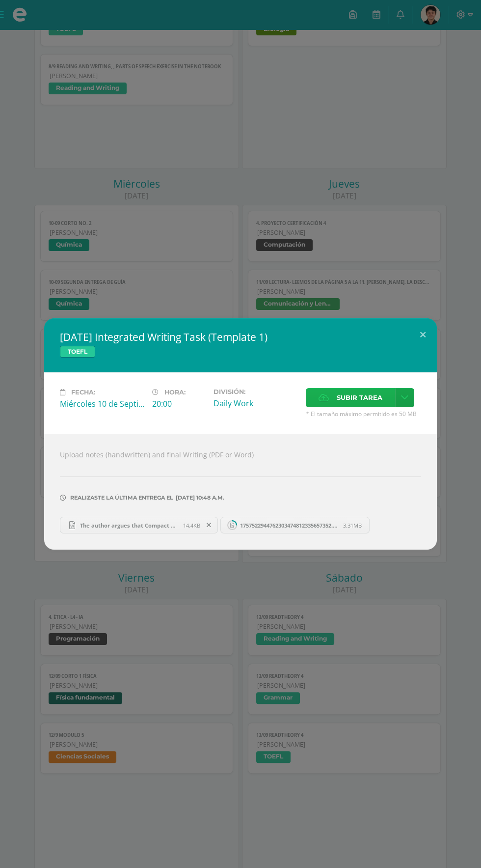  I want to click on span: Subir tarea, so click(360, 397).